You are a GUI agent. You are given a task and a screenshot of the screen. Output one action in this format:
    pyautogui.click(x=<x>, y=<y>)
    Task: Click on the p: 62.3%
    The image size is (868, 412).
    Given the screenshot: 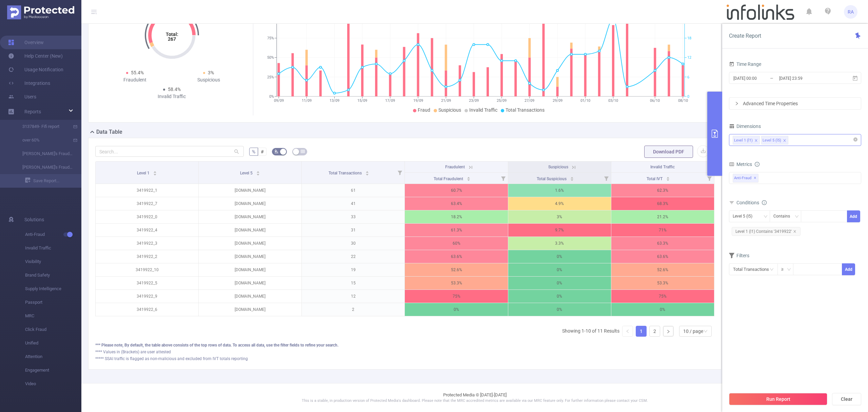 What is the action you would take?
    pyautogui.click(x=662, y=190)
    